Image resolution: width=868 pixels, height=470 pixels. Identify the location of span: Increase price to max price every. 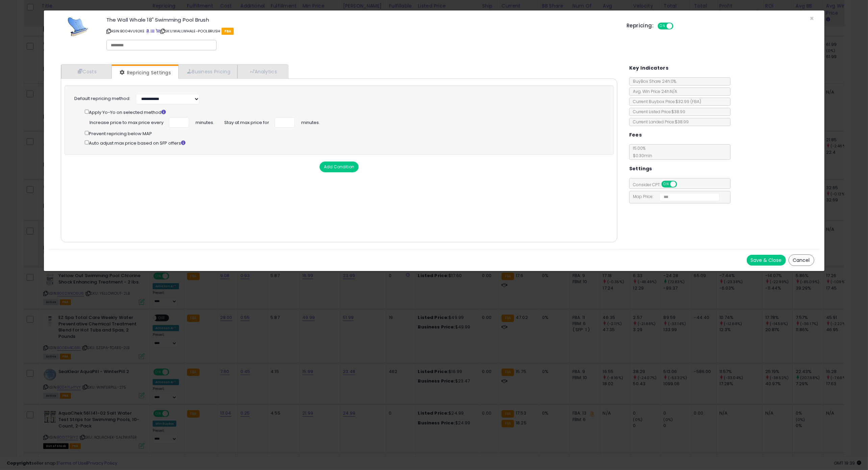
(127, 121).